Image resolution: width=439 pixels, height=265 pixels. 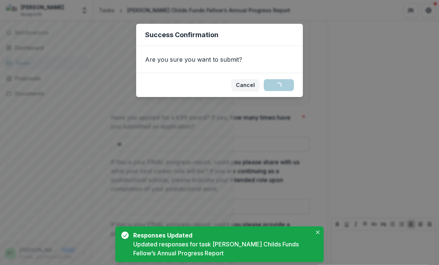 What do you see at coordinates (219, 35) in the screenshot?
I see `header: Success Confirmation` at bounding box center [219, 35].